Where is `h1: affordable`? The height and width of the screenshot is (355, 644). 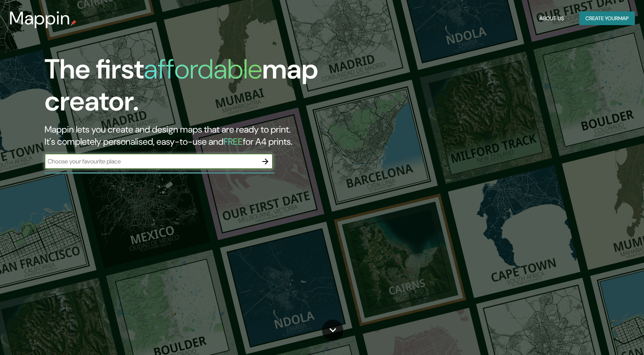
h1: affordable is located at coordinates (203, 69).